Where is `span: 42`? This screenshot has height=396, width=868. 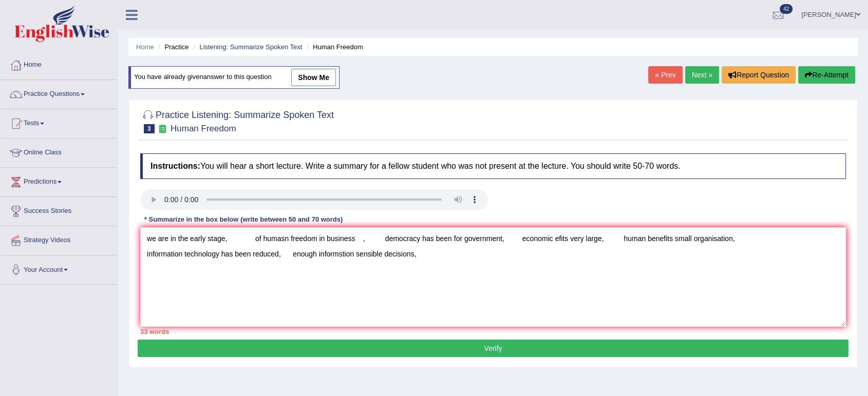 span: 42 is located at coordinates (786, 9).